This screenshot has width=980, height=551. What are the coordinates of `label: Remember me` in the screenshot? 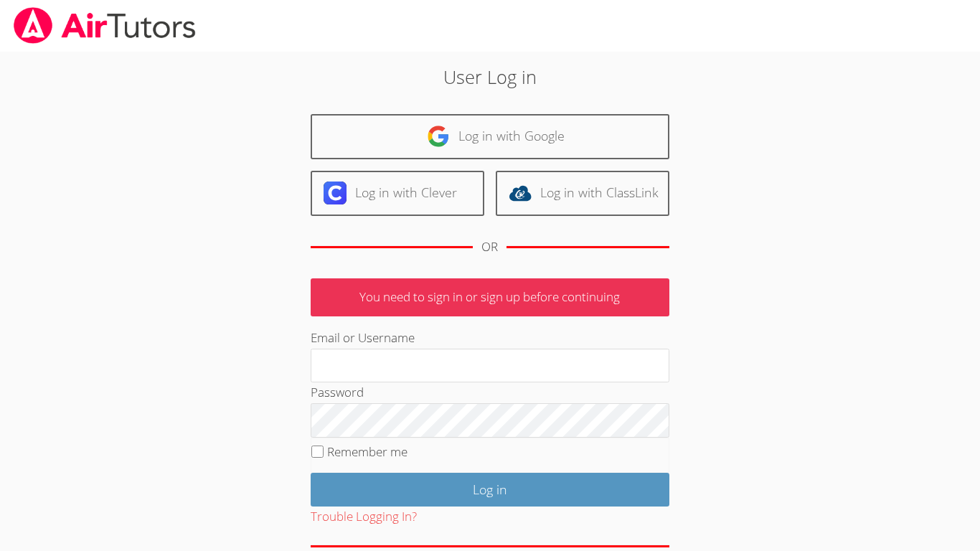 It's located at (367, 451).